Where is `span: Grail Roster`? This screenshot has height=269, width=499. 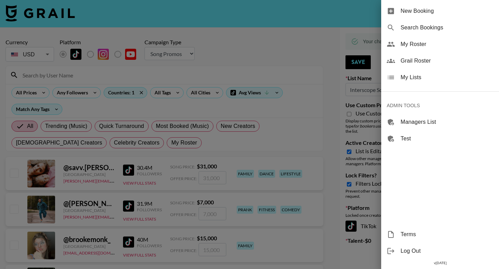 span: Grail Roster is located at coordinates (447, 61).